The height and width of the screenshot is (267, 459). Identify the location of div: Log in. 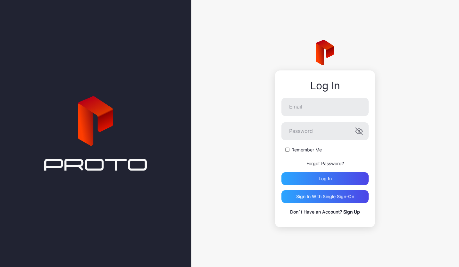
(325, 179).